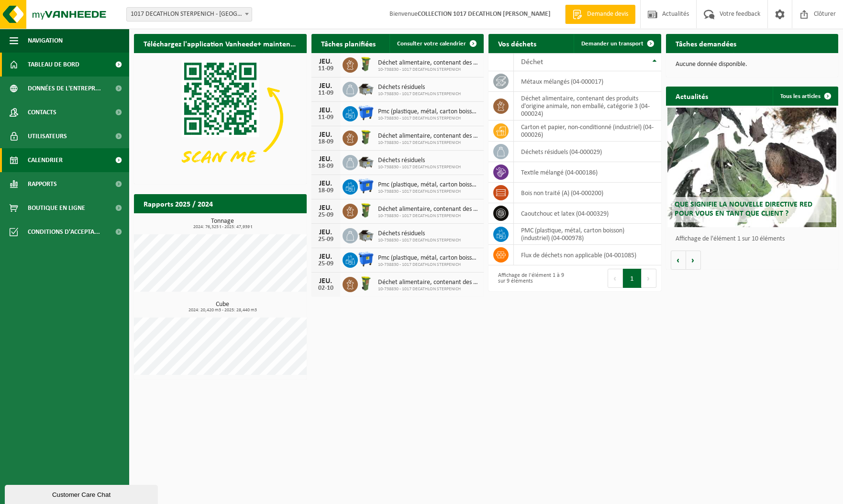 The image size is (843, 504). Describe the element at coordinates (63, 232) in the screenshot. I see `span: Conditions d'accepta...` at that location.